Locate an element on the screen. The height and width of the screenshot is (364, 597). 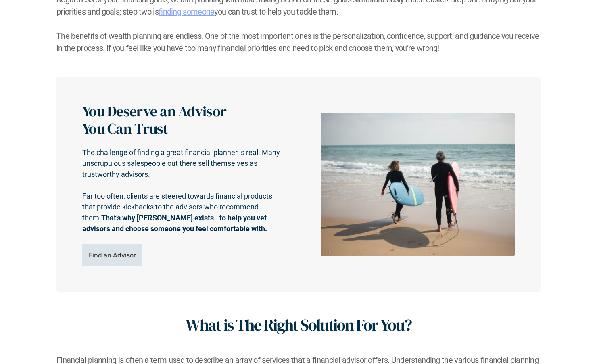
p: The challenge of finding a great financial planner is real. Many unscrupulous salespeople out the... is located at coordinates (183, 163).